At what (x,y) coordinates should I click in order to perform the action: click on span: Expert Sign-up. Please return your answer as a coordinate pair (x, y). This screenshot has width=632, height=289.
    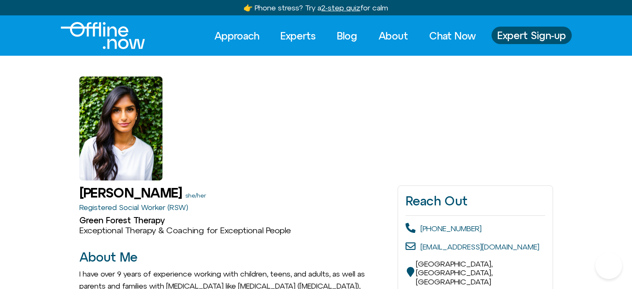
    Looking at the image, I should click on (532, 35).